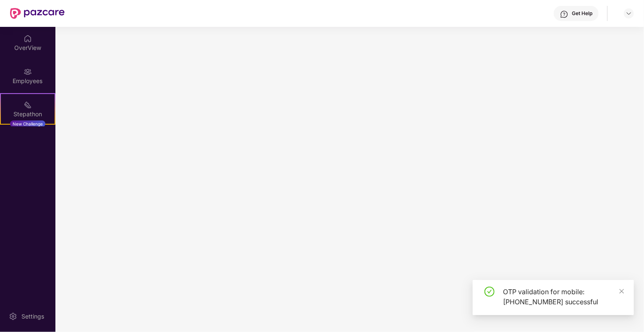  I want to click on img: svg+xml;base64,PHN2ZyBpZD0iRW1wbG95ZWVzIiB4bWxucz0iaHR0cDovL3d3dy53My5vcmcvMjAwMC9zdmciIHdpZHRoPS..., so click(28, 72).